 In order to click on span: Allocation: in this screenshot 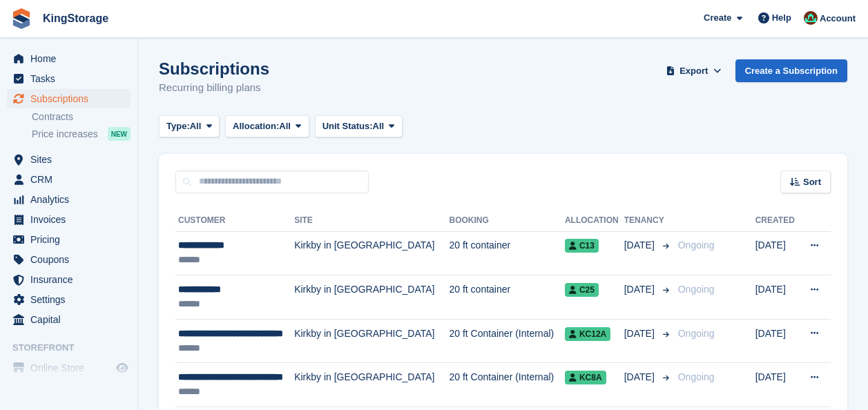, I will do `click(255, 127)`.